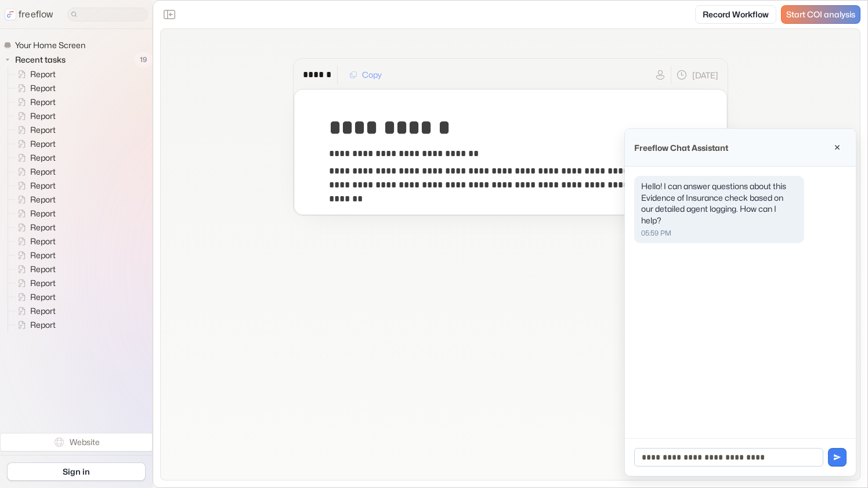  What do you see at coordinates (837, 147) in the screenshot?
I see `button: Close chat` at bounding box center [837, 147].